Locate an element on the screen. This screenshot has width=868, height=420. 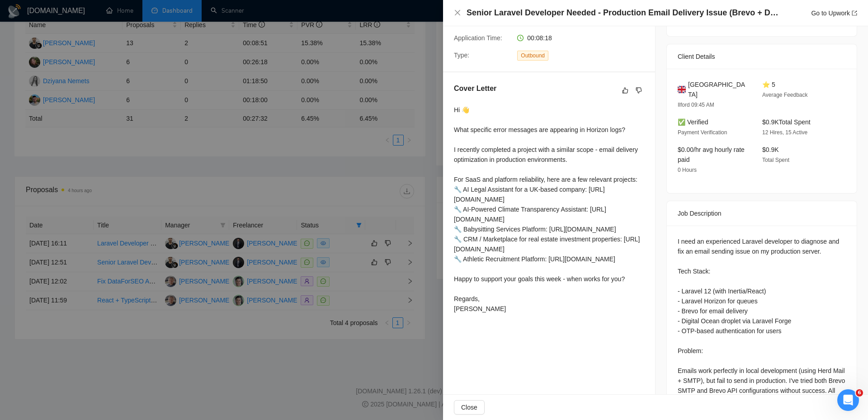
span: like is located at coordinates (625, 90).